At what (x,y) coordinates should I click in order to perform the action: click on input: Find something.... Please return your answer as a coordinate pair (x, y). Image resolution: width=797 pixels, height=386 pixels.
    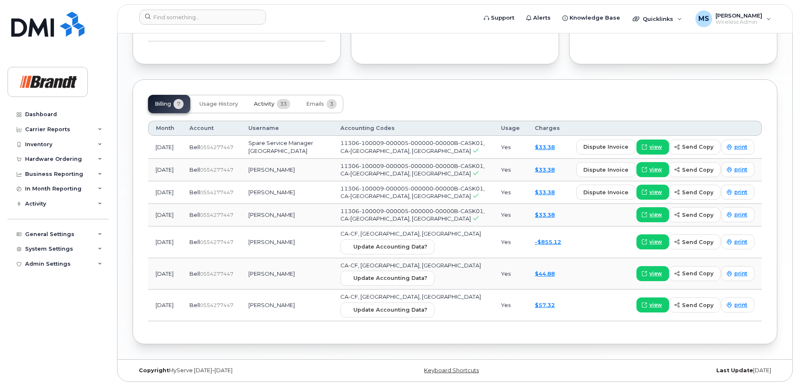
    Looking at the image, I should click on (202, 17).